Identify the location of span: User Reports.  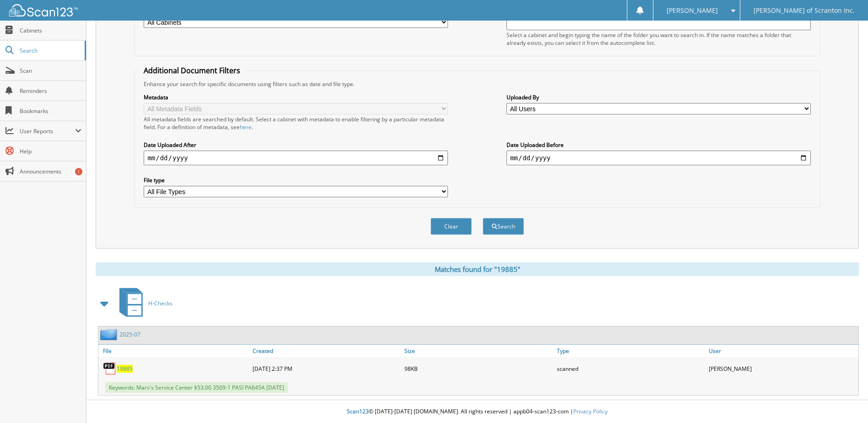
(47, 131).